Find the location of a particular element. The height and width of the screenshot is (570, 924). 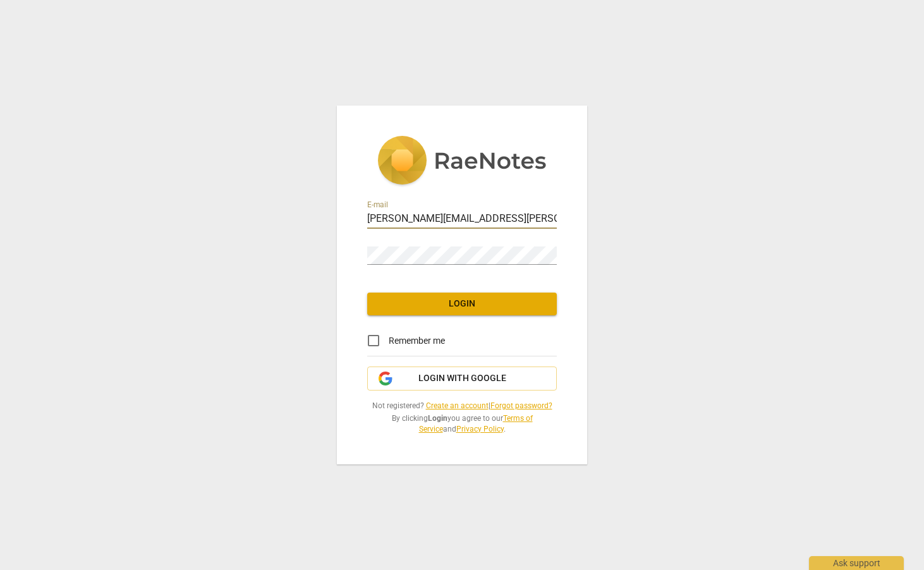

button: Login with Google is located at coordinates (462, 379).